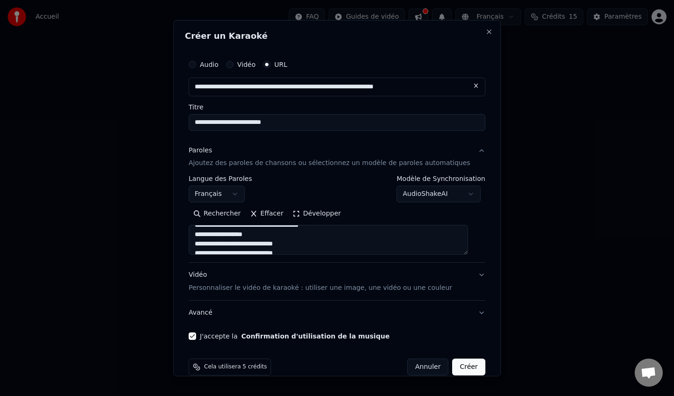 The image size is (674, 396). Describe the element at coordinates (337, 107) in the screenshot. I see `label: Titre` at that location.